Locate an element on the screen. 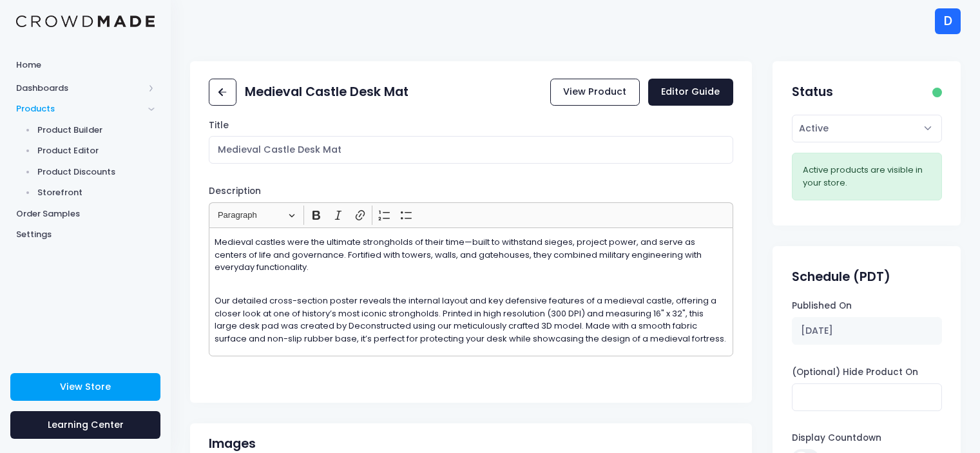 This screenshot has width=980, height=453. div: Active products are visible in your store. is located at coordinates (867, 176).